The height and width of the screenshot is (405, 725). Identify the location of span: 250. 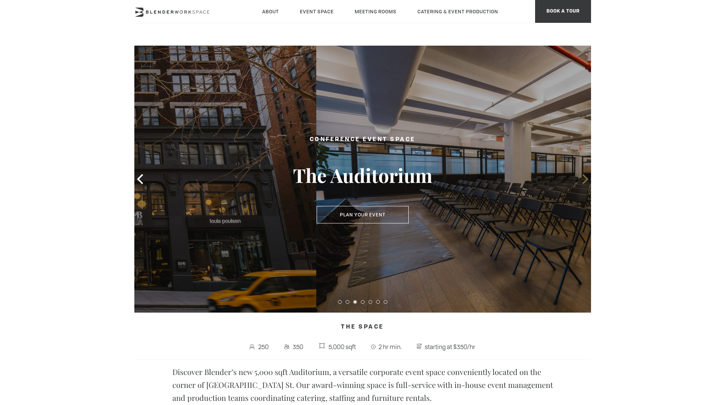
(264, 347).